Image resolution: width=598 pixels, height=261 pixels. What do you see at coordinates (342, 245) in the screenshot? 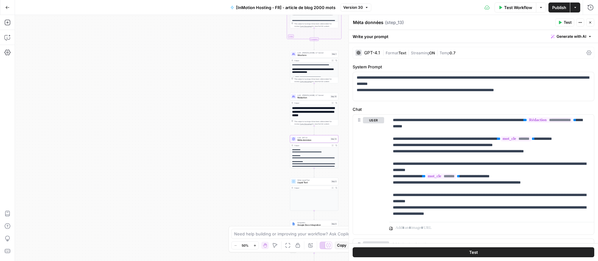
I see `span: Copy` at bounding box center [342, 245].